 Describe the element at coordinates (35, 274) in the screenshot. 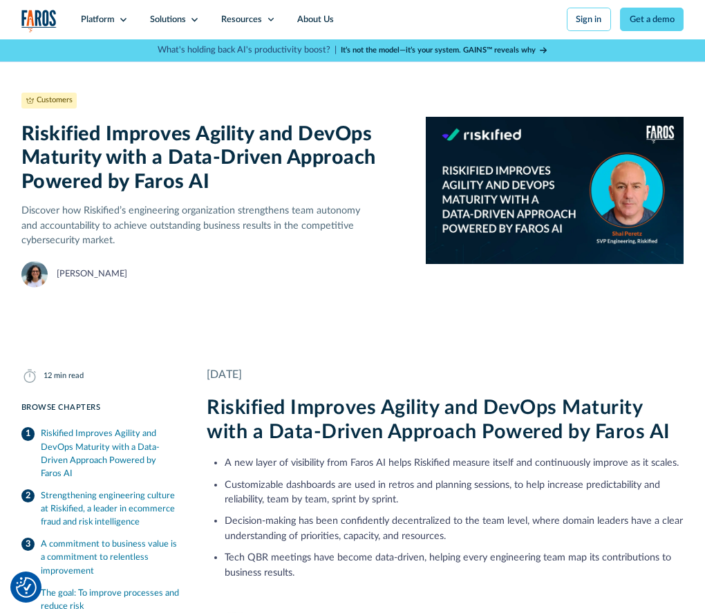

I see `img: Naomi Lurie` at that location.